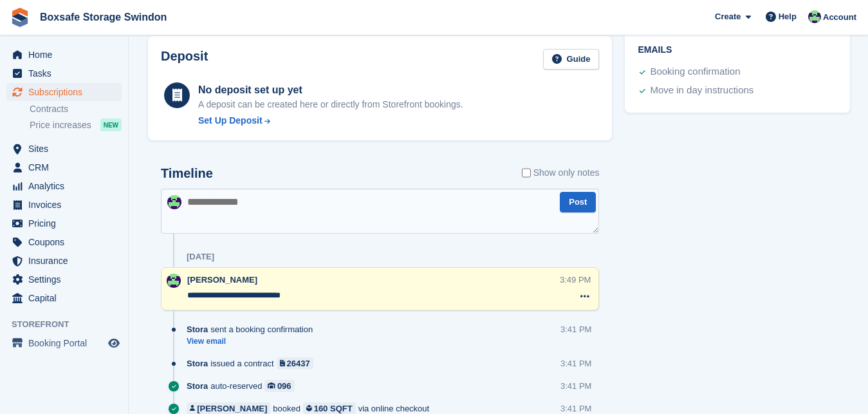 The height and width of the screenshot is (414, 868). Describe the element at coordinates (331, 90) in the screenshot. I see `div: No deposit set up yet` at that location.